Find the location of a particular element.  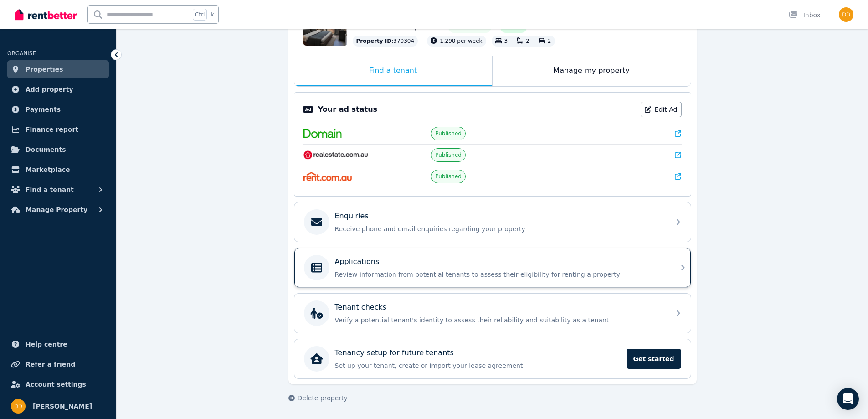

p: Tenant checks is located at coordinates (361, 307).